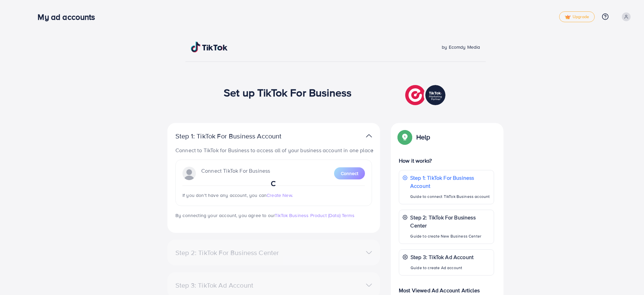  Describe the element at coordinates (424, 137) in the screenshot. I see `p: Help` at that location.